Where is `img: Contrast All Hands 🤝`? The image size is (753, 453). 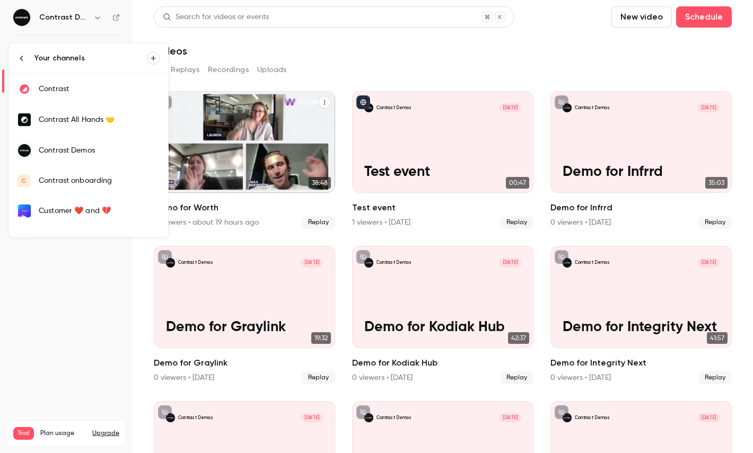 img: Contrast All Hands 🤝 is located at coordinates (24, 120).